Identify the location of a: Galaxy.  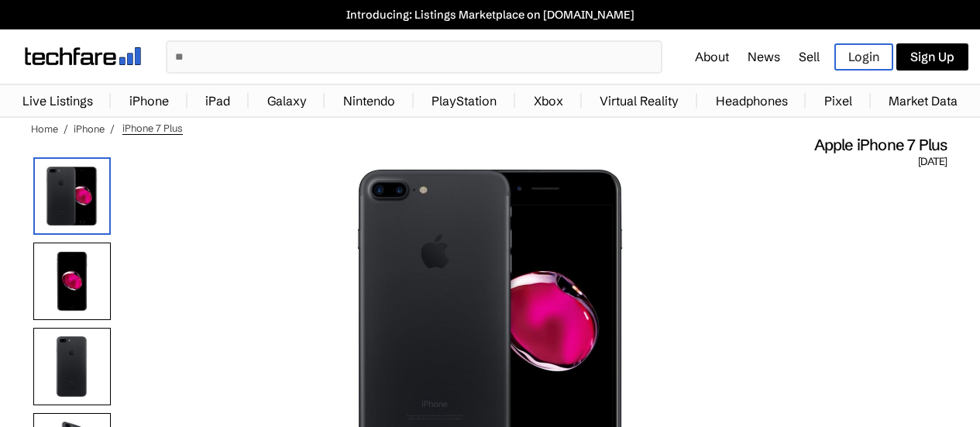
(287, 100).